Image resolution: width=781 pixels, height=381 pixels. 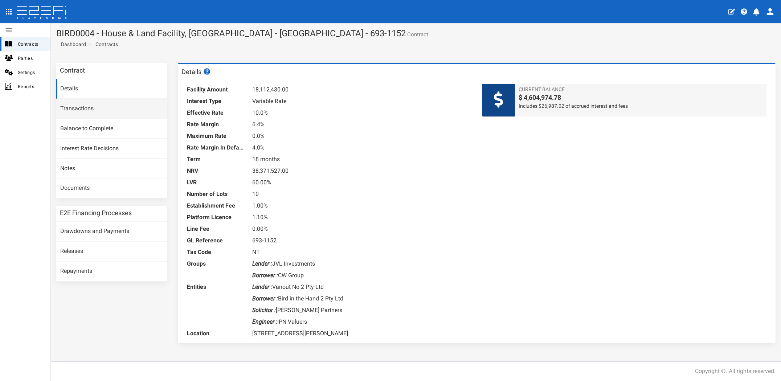 What do you see at coordinates (111, 272) in the screenshot?
I see `a: Repayments` at bounding box center [111, 272].